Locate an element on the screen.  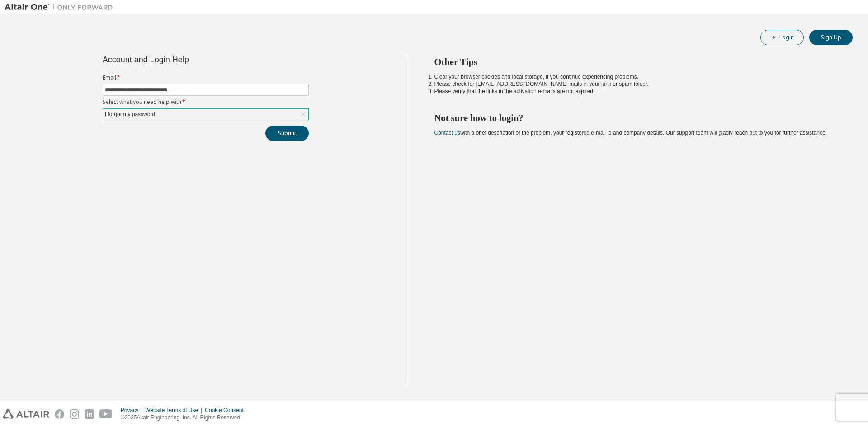
img: instagram.svg is located at coordinates (74, 414).